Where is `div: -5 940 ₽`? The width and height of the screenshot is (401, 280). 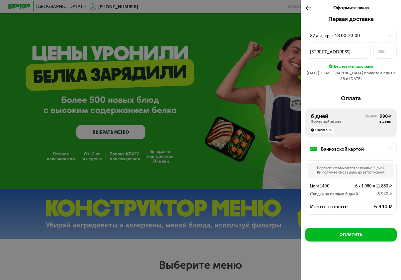 div: -5 940 ₽ is located at coordinates (375, 194).